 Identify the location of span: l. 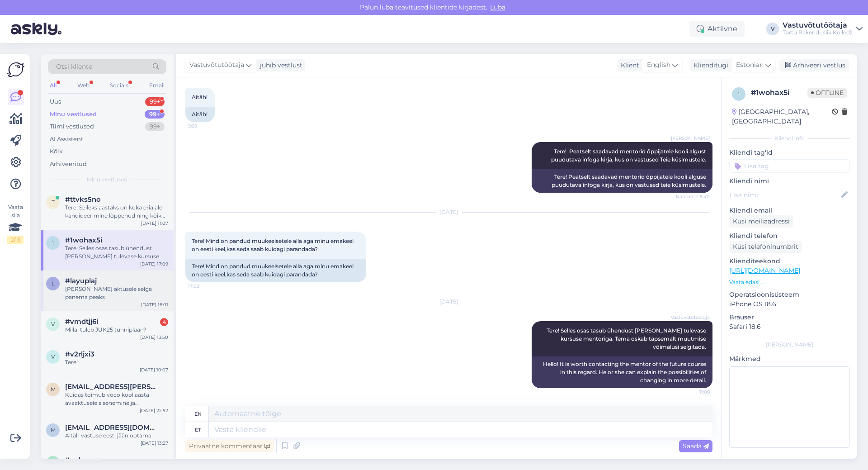
(53, 283).